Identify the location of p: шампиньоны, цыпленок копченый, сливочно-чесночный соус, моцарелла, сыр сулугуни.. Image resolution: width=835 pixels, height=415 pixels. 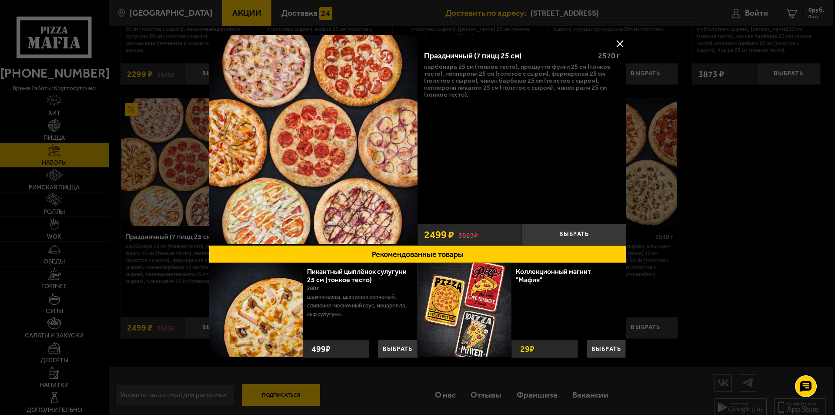
(359, 305).